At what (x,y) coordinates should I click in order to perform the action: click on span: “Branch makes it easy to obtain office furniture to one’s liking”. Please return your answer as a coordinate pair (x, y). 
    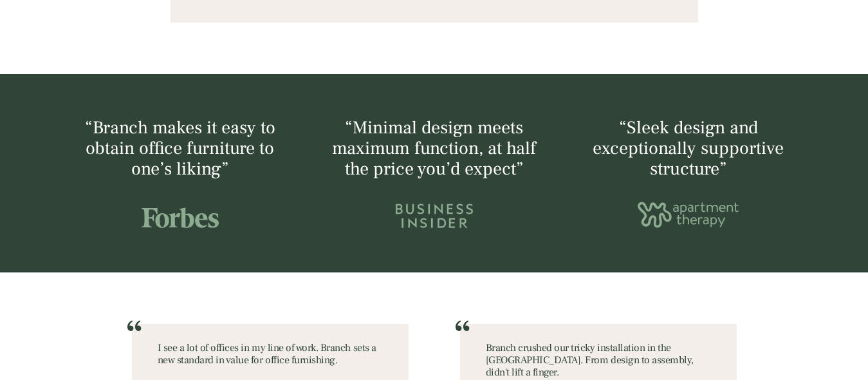
    Looking at the image, I should click on (180, 148).